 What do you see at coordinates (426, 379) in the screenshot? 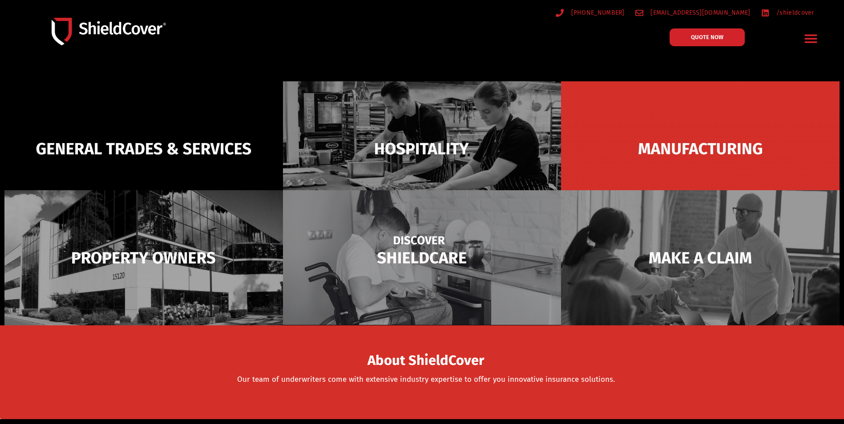
I see `a: Our team of underwriters come with extensive industry expertise to offer you innovative insurance...` at bounding box center [426, 379].